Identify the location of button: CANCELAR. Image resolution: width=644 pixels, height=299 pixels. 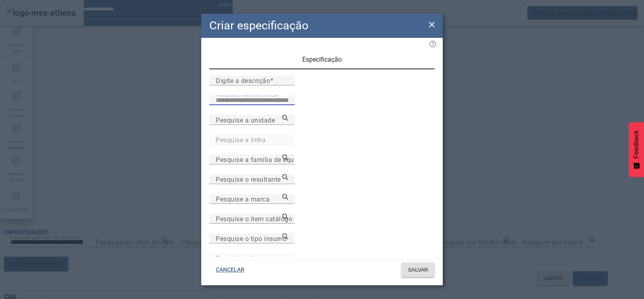
(230, 270).